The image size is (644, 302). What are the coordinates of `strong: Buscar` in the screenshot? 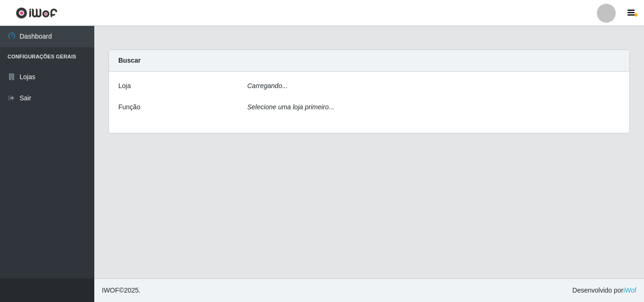 It's located at (129, 60).